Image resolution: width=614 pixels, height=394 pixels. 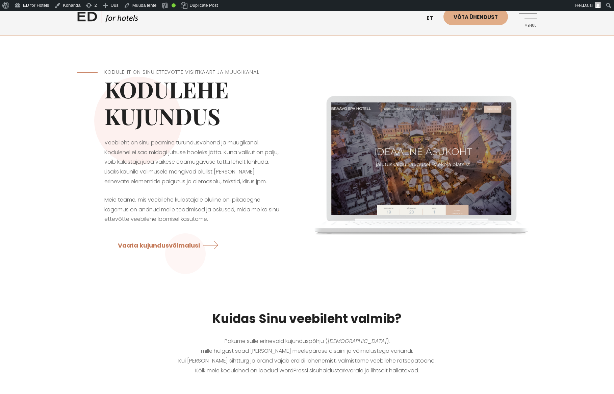 What do you see at coordinates (307, 319) in the screenshot?
I see `h3: Kuidas Sinu veebileht valmib?` at bounding box center [307, 319].